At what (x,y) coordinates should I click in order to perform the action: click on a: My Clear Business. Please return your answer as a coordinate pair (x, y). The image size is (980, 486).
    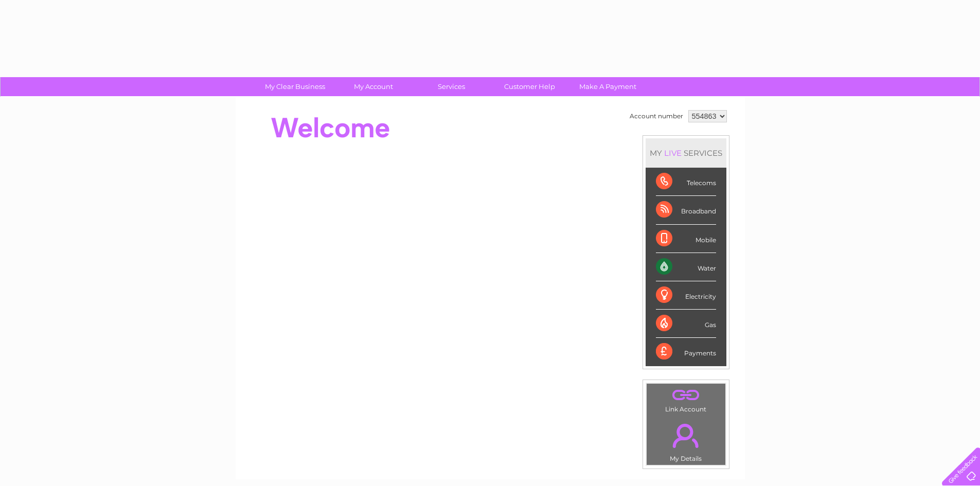
    Looking at the image, I should click on (295, 86).